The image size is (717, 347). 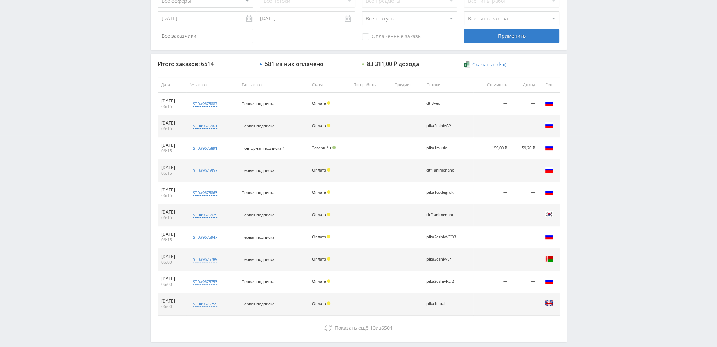 I want to click on img: blr.png, so click(x=549, y=259).